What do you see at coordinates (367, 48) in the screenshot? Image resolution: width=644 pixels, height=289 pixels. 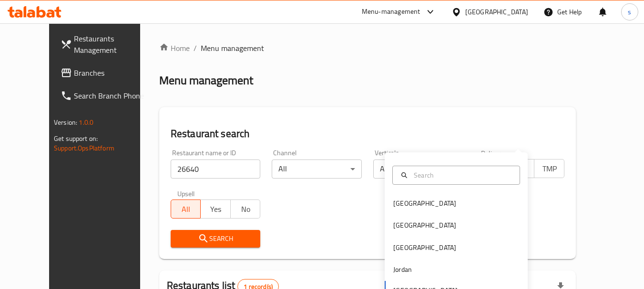 I see `nav: breadcrumb` at bounding box center [367, 48].